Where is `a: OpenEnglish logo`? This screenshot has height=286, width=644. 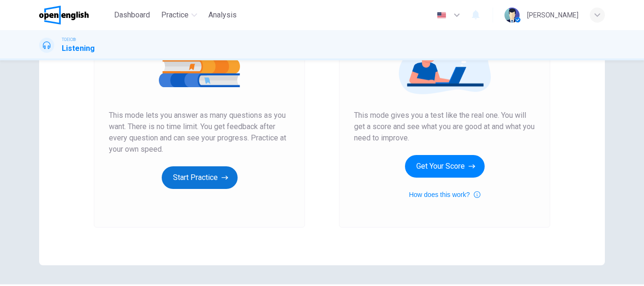
a: OpenEnglish logo is located at coordinates (75, 15).